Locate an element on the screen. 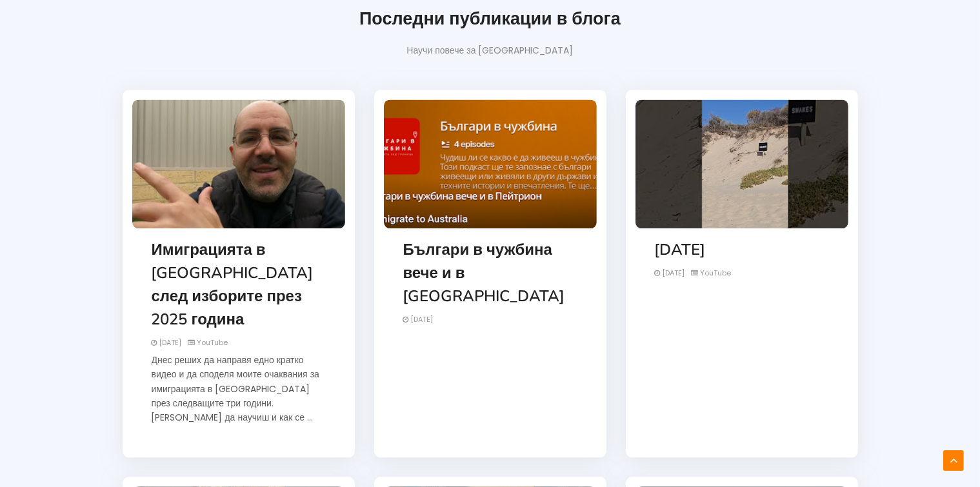 The height and width of the screenshot is (487, 980). img: 16 November 2024 is located at coordinates (742, 164).